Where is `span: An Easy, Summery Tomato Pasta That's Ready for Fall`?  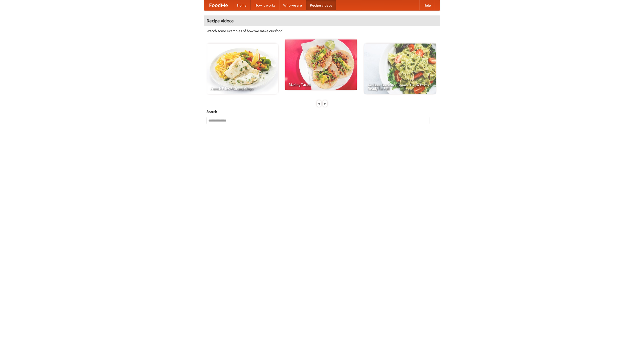 span: An Easy, Summery Tomato Pasta That's Ready for Fall is located at coordinates (400, 87).